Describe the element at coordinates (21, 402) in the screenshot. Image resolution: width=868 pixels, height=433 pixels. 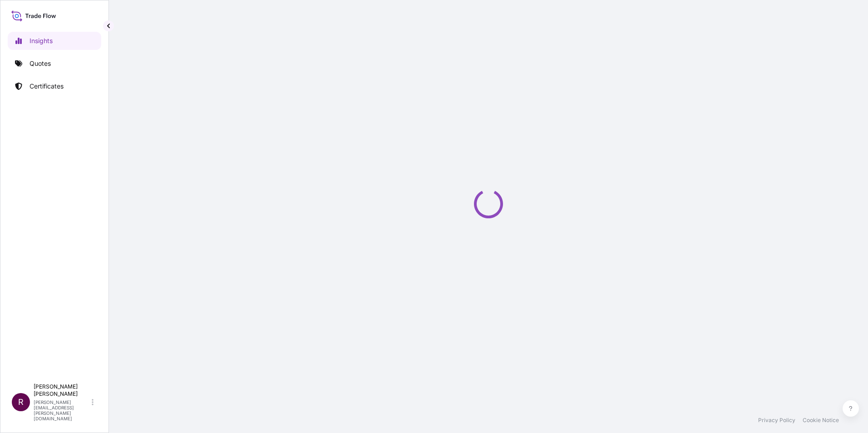
I see `span: R` at that location.